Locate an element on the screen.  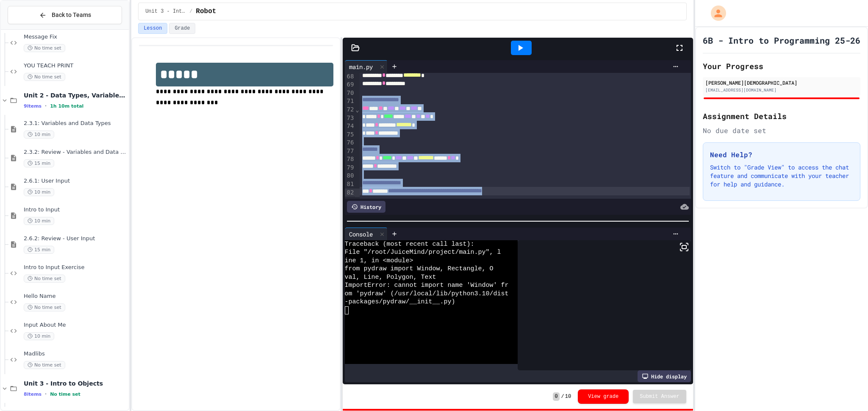
span: Intro to Input is located at coordinates (76, 209).